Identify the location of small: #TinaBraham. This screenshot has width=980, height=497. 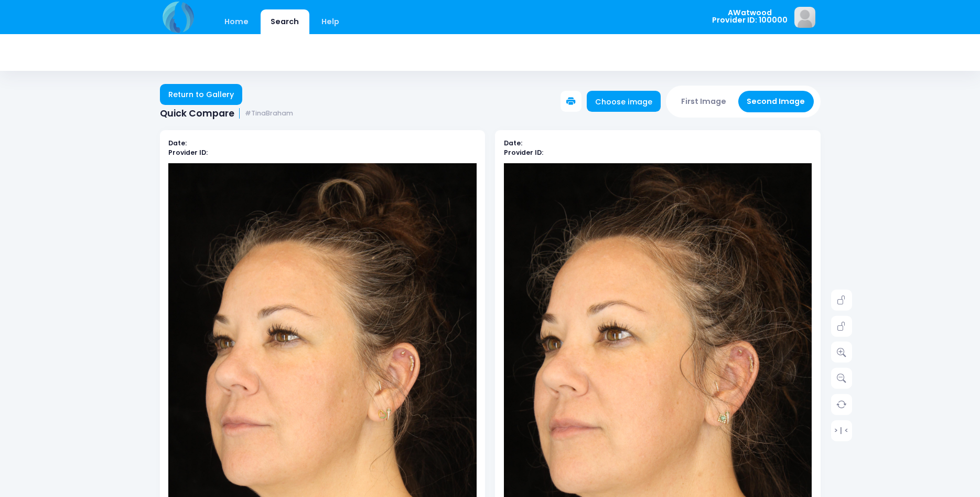
(269, 113).